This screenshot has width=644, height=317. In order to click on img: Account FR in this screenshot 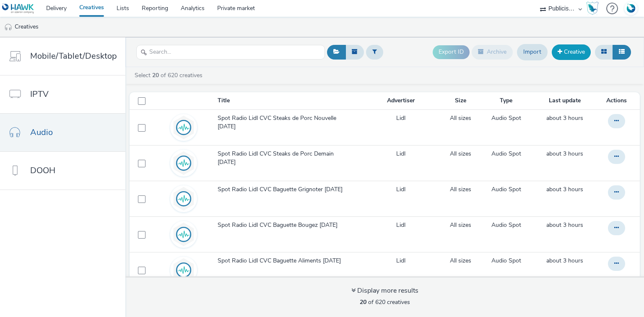, I will do `click(631, 8)`.